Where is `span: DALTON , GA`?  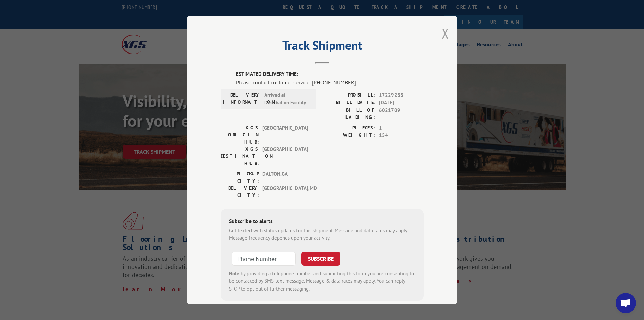 span: DALTON , GA is located at coordinates (285, 178).